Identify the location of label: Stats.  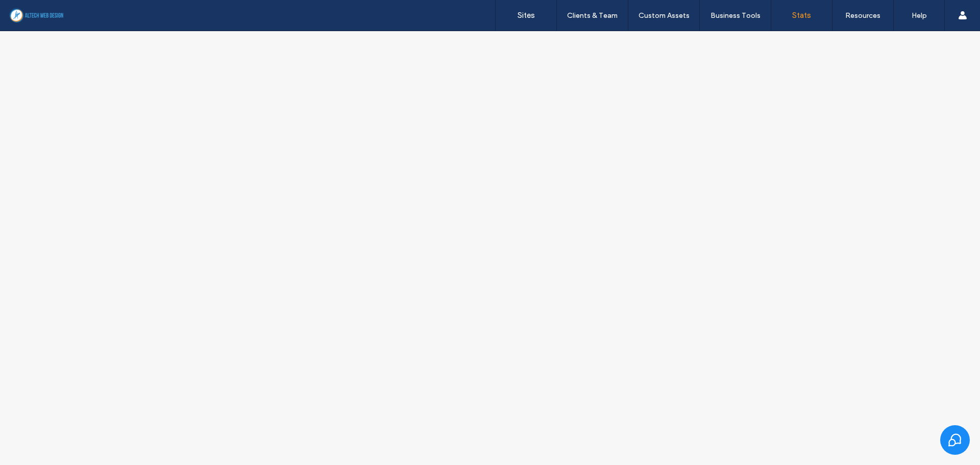
(802, 15).